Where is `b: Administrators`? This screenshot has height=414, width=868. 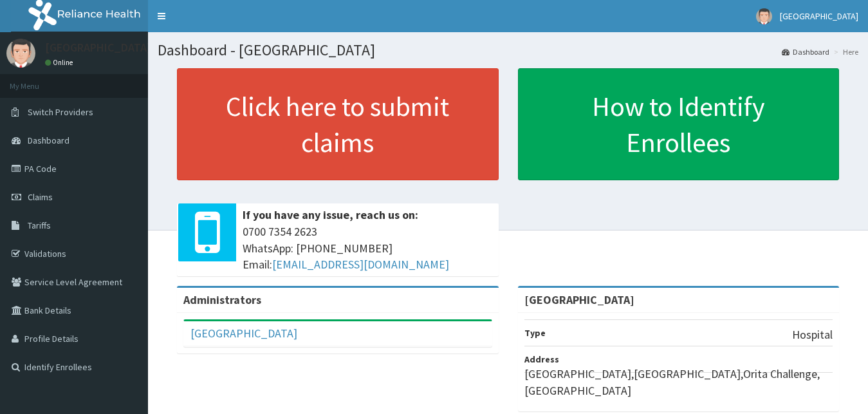
b: Administrators is located at coordinates (222, 300).